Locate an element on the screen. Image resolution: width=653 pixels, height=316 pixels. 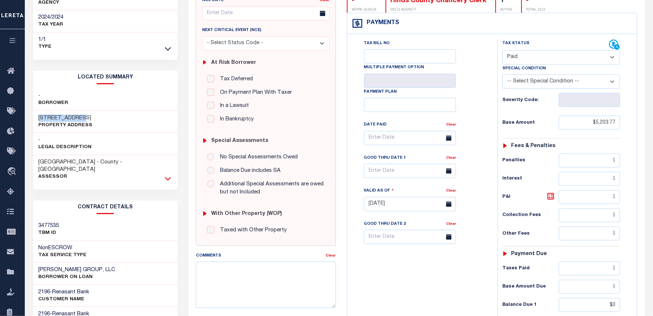
h6: Payment due is located at coordinates (529, 254).